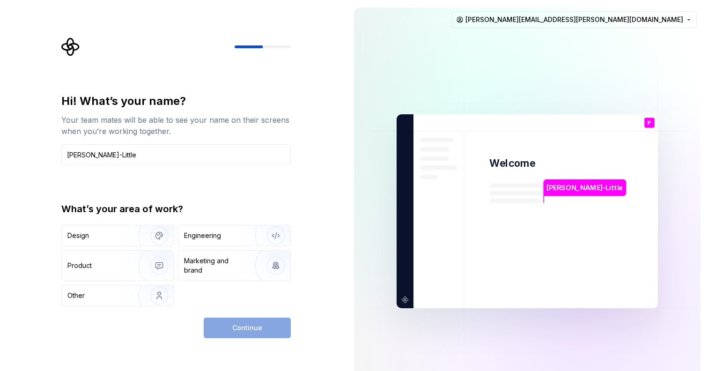  Describe the element at coordinates (176, 209) in the screenshot. I see `div: What’s your area of work?` at that location.